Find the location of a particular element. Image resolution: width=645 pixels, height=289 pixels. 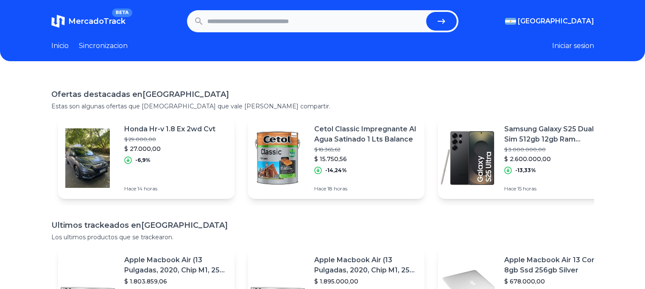

p: Hace 14 horas is located at coordinates (170, 188).